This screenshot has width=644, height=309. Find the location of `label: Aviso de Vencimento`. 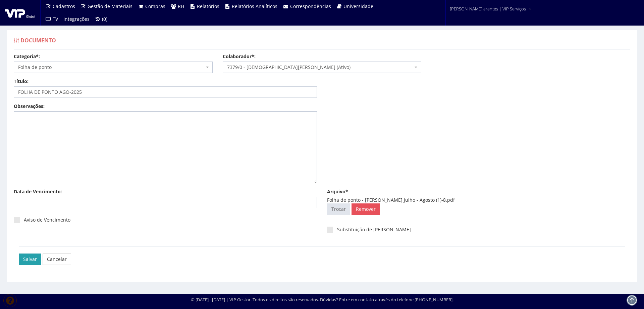

label: Aviso de Vencimento is located at coordinates (42, 220).